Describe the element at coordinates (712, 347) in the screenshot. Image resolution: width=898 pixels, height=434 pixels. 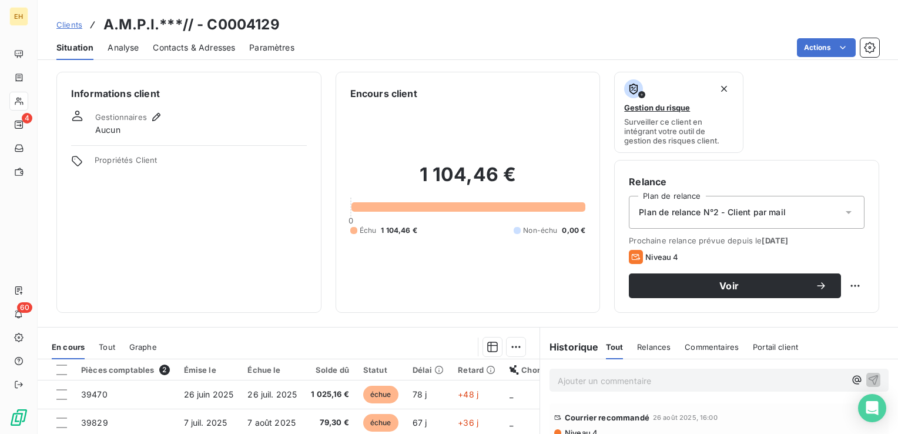
I see `span: Commentaires` at that location.